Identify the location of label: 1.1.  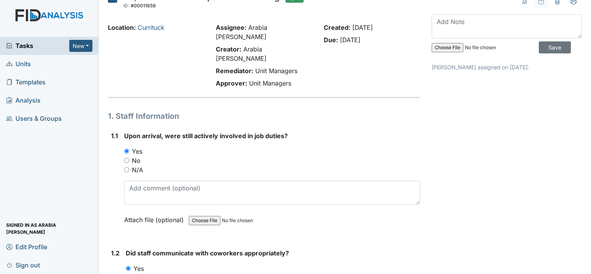
(114, 136).